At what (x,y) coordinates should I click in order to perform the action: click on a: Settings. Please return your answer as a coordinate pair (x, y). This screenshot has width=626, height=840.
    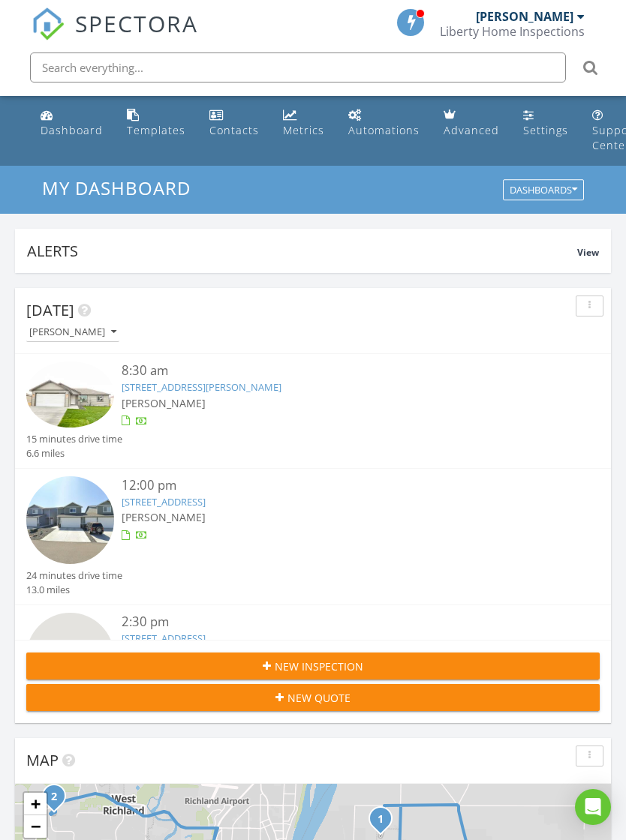
    Looking at the image, I should click on (545, 123).